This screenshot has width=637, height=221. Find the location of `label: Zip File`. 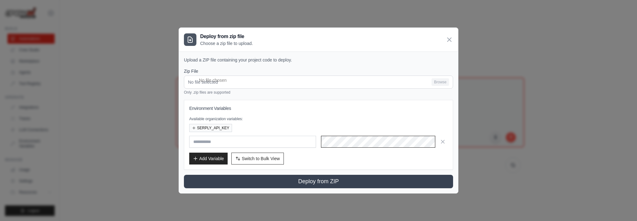

label: Zip File is located at coordinates (318, 71).